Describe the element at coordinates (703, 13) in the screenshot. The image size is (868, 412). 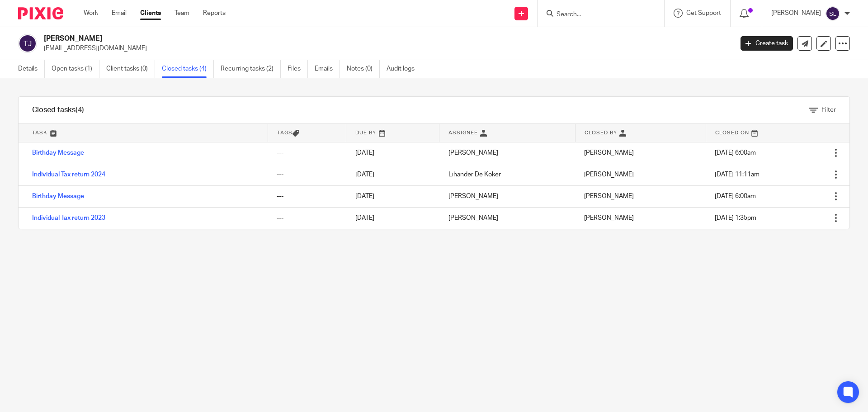
I see `span: Get Support` at that location.